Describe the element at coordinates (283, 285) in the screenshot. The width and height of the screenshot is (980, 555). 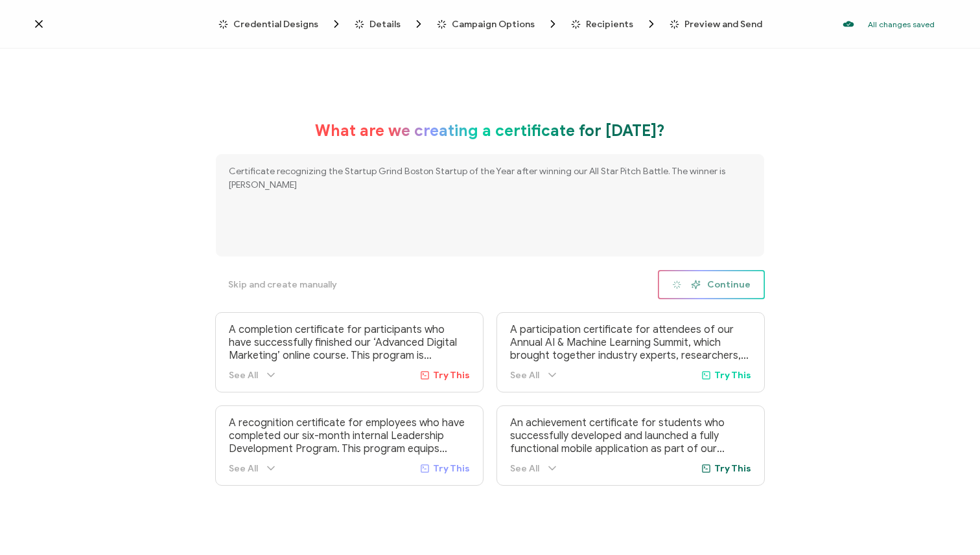
I see `span: Skip and create manually` at that location.